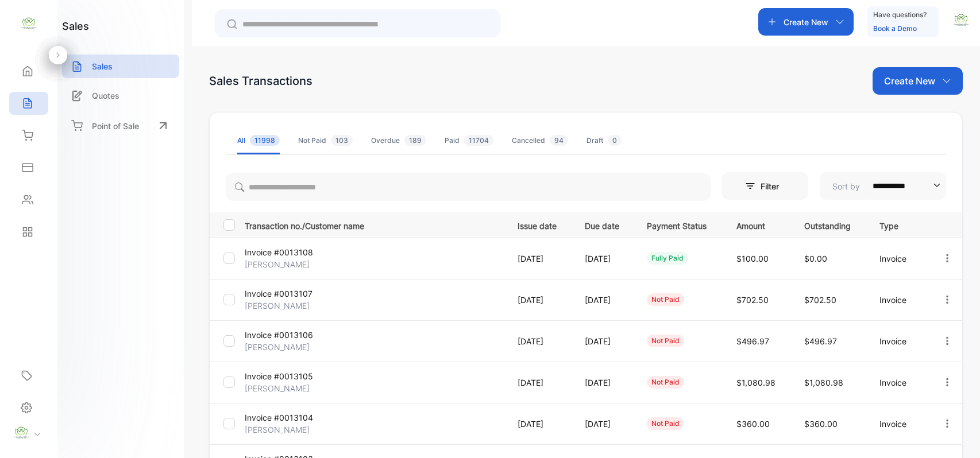 The width and height of the screenshot is (980, 458). I want to click on p: Due date, so click(604, 224).